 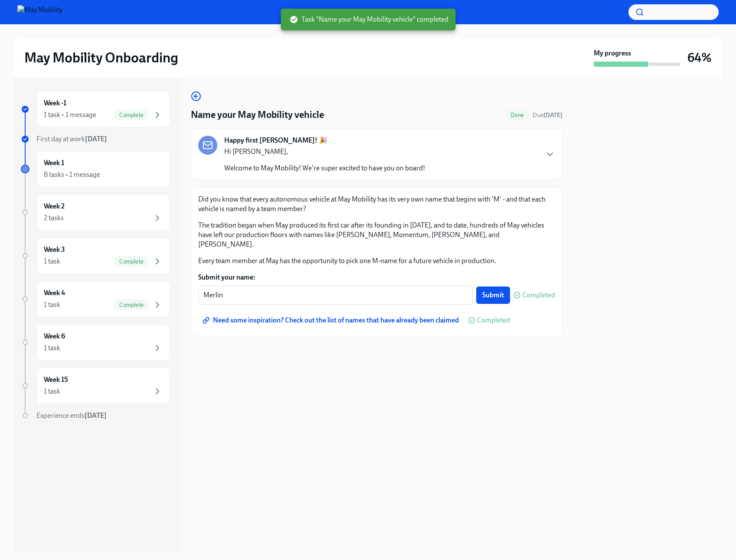 What do you see at coordinates (70, 115) in the screenshot?
I see `div: 1 task • 1 message` at bounding box center [70, 115].